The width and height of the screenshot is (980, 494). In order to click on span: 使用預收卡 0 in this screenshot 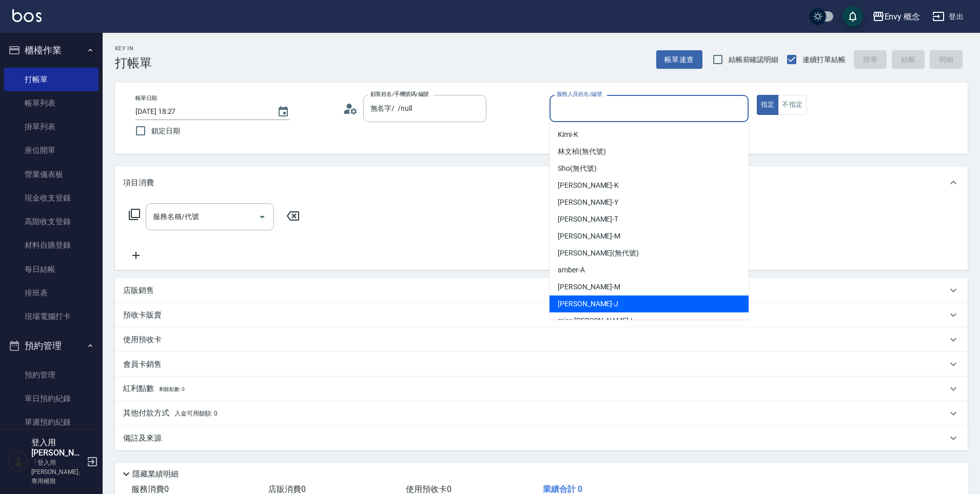, I will do `click(428, 489)`.